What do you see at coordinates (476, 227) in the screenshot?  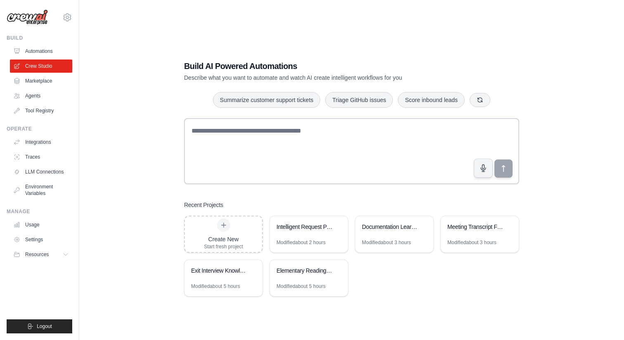 I see `div: Meeting Transcript Formatter` at bounding box center [476, 227].